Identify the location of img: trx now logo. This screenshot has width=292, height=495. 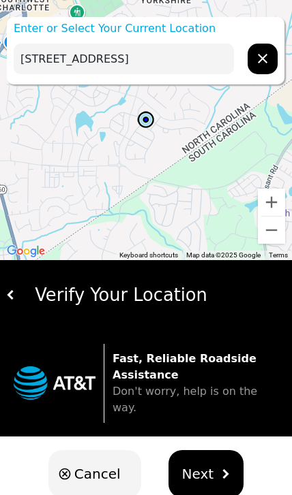
(55, 383).